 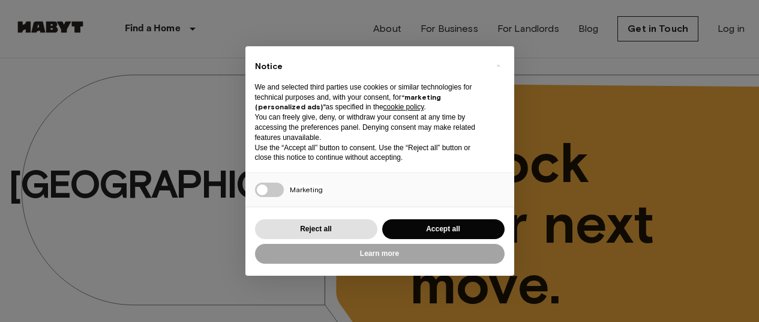 I want to click on button: Close this notice, so click(x=499, y=65).